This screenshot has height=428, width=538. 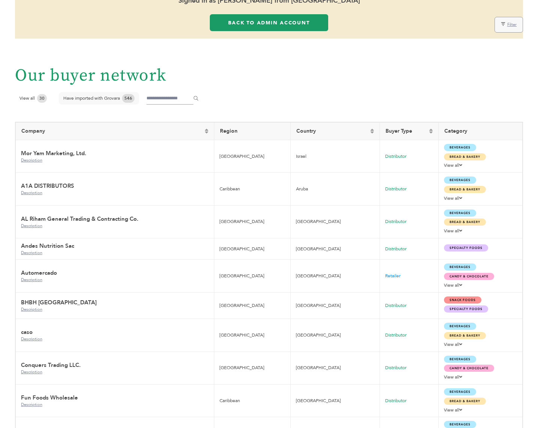 What do you see at coordinates (33, 98) in the screenshot?
I see `div: View all` at bounding box center [33, 98].